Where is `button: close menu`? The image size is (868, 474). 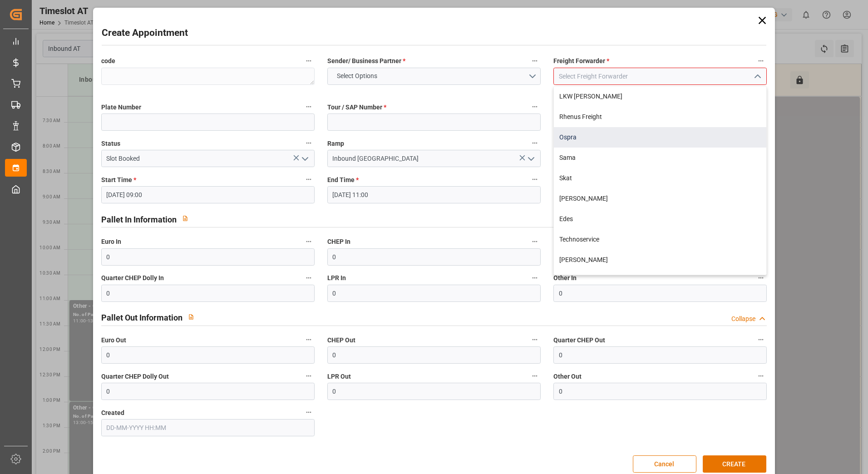 button: close menu is located at coordinates (756, 76).